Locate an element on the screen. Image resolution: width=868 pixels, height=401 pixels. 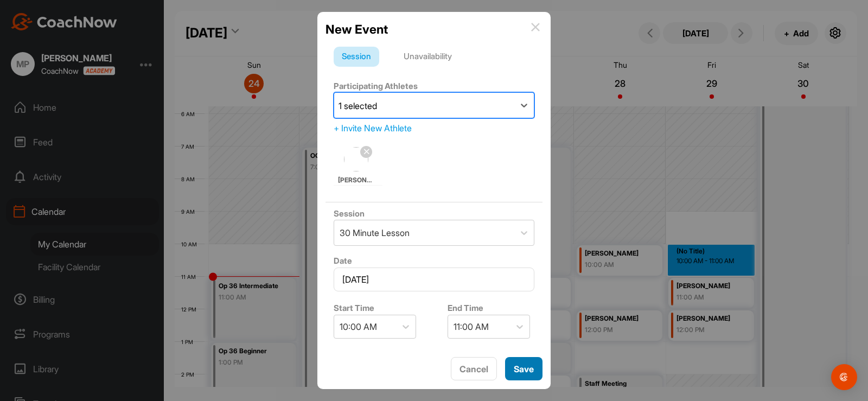
button: Cancel is located at coordinates (474, 369).